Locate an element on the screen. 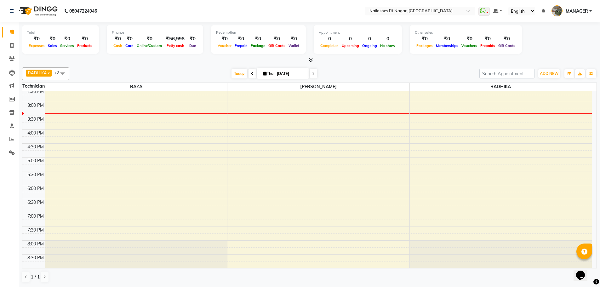 The image size is (600, 287). span: Cash is located at coordinates (118, 46).